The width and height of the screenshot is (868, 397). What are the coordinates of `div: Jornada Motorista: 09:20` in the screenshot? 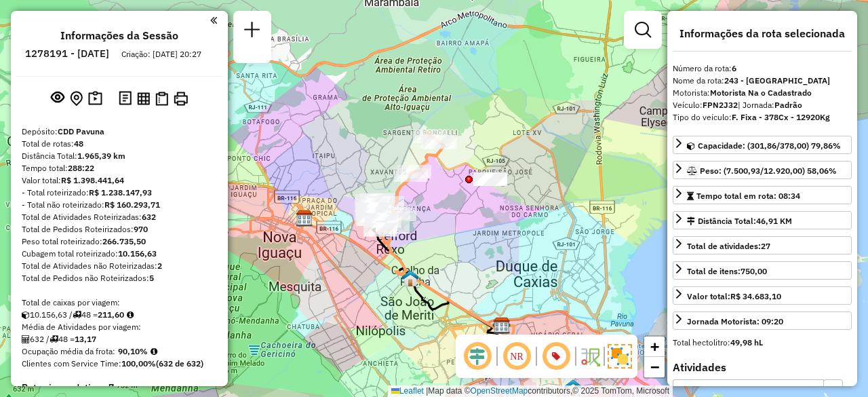 It's located at (736, 321).